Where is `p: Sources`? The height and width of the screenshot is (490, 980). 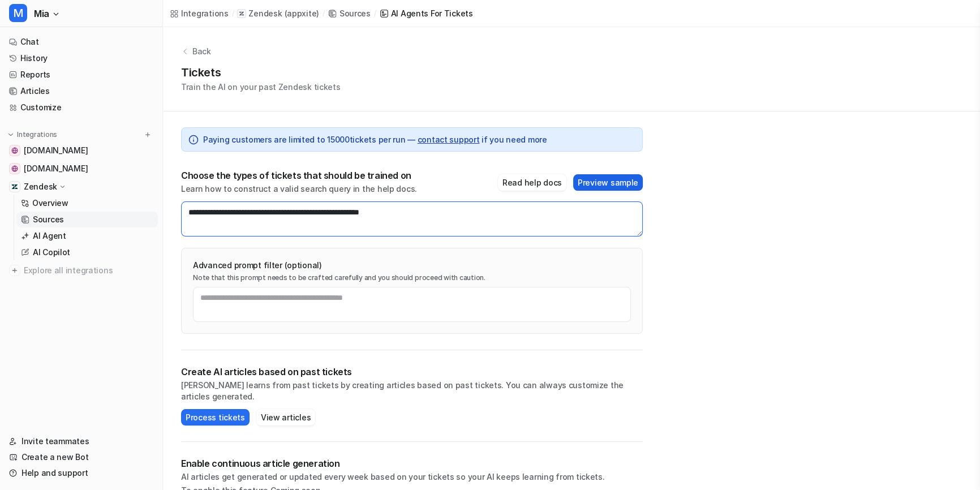
p: Sources is located at coordinates (48, 220).